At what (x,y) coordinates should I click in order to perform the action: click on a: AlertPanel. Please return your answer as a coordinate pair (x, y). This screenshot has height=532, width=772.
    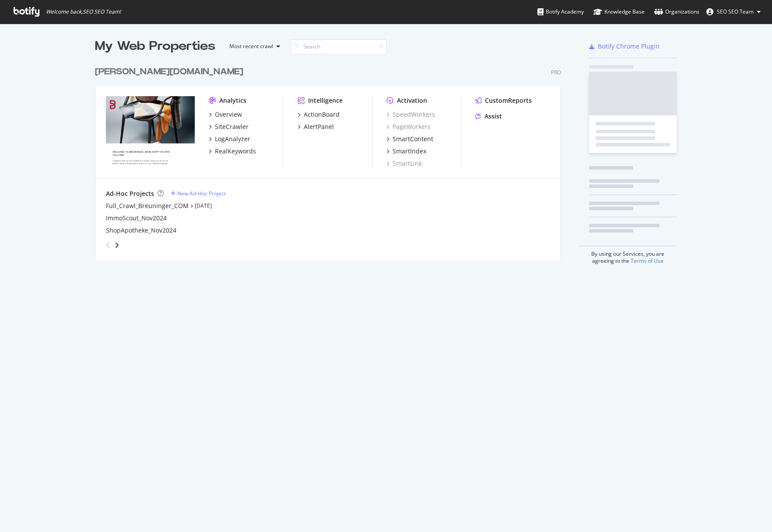
    Looking at the image, I should click on (316, 127).